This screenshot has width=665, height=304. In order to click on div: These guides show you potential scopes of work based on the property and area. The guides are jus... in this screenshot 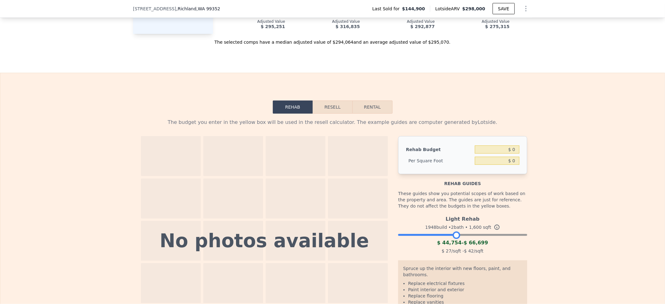, I will do `click(463, 200)`.